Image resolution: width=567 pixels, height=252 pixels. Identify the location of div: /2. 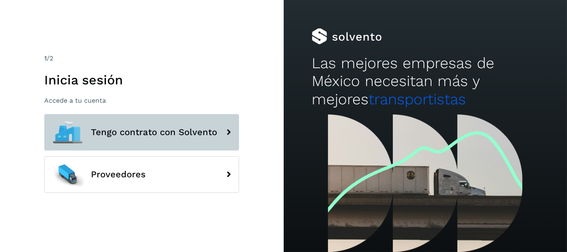
(142, 58).